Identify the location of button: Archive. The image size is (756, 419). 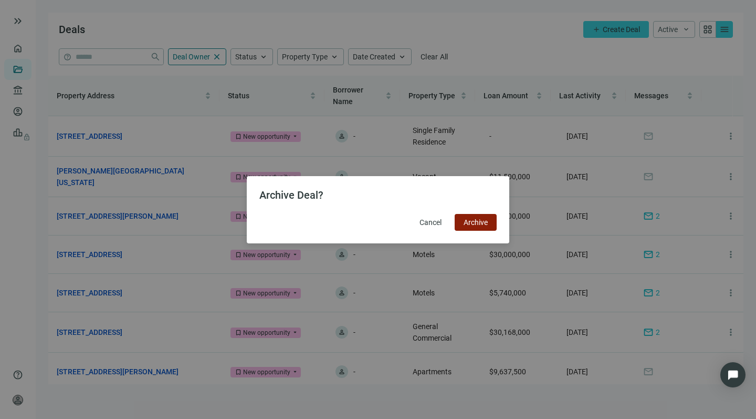
(476, 222).